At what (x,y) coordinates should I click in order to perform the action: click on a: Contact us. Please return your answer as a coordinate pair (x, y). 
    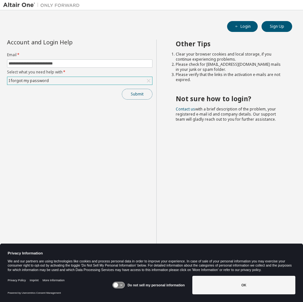
    Looking at the image, I should click on (186, 109).